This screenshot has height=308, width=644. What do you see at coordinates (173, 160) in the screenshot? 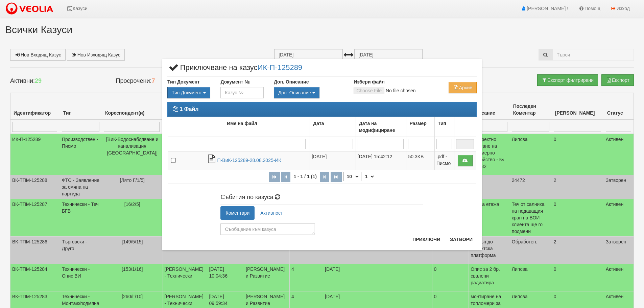
I see `input: Избор на файл, който да бъде прикачен към имейла за приключване на казуса.` at bounding box center [173, 160].